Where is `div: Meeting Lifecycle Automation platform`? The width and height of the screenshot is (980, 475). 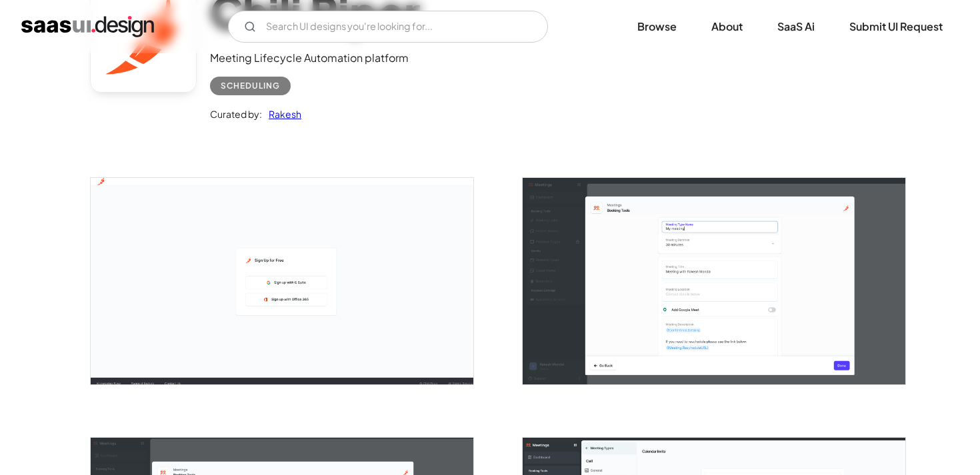
div: Meeting Lifecycle Automation platform is located at coordinates (315, 58).